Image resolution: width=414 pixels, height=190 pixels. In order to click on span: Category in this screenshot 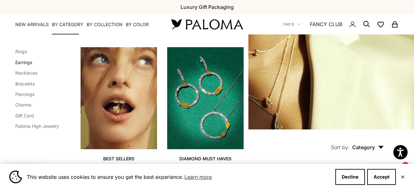, I will do `click(368, 147)`.